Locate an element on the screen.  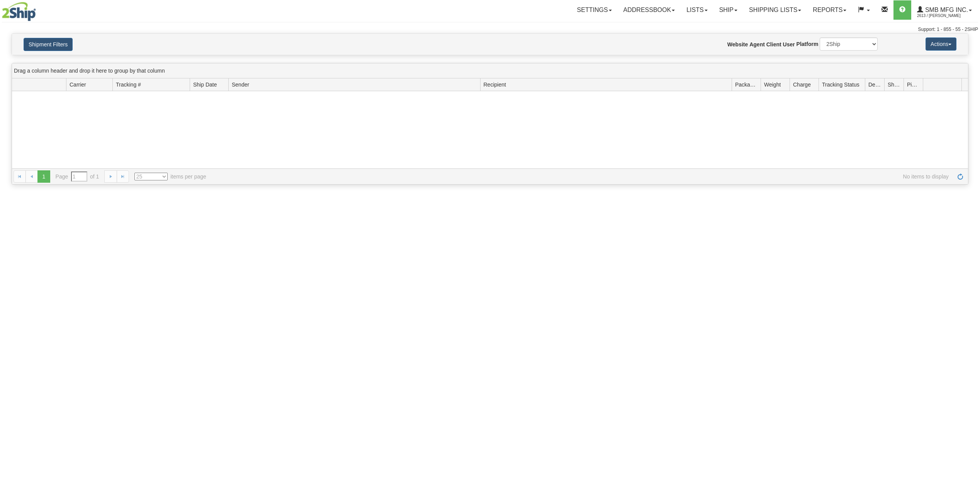
label: Website is located at coordinates (738, 44).